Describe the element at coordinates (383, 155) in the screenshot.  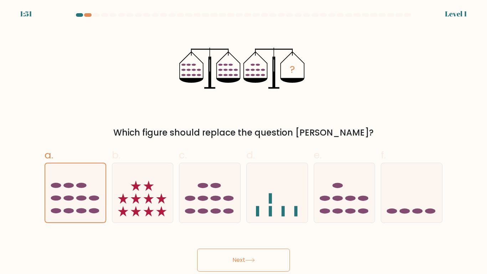
I see `span: f.` at that location.